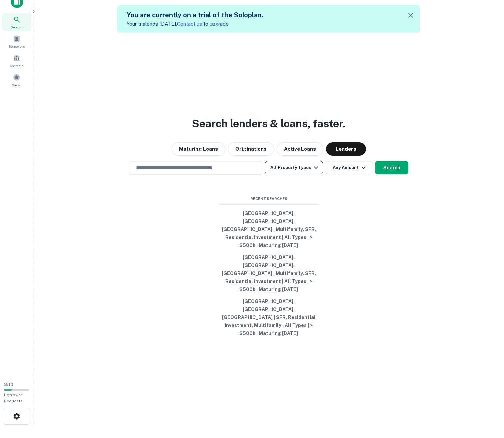 The width and height of the screenshot is (504, 438). What do you see at coordinates (14, 398) in the screenshot?
I see `span: Borrower Requests` at bounding box center [14, 398].